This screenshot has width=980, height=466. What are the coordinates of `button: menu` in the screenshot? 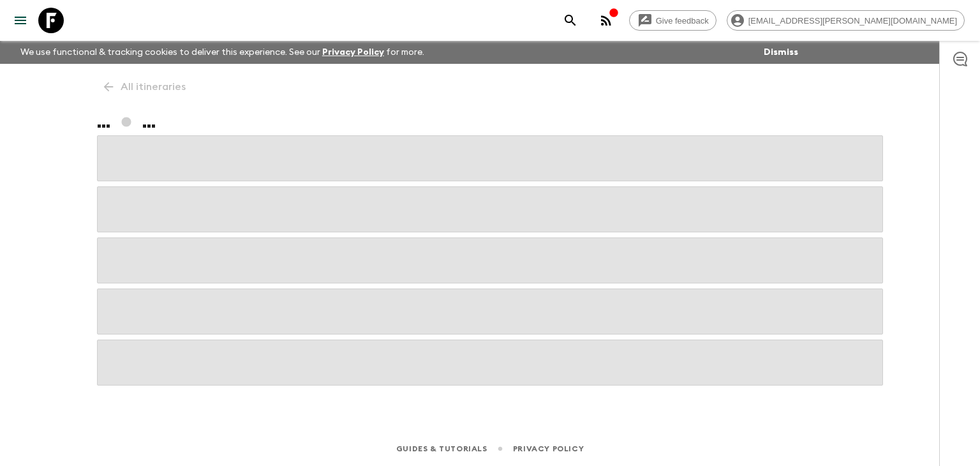 It's located at (20, 20).